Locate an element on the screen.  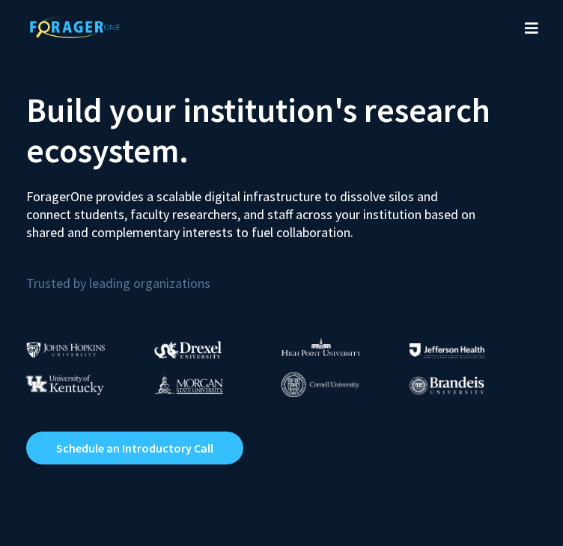
a: Opens in a new tab is located at coordinates (135, 448).